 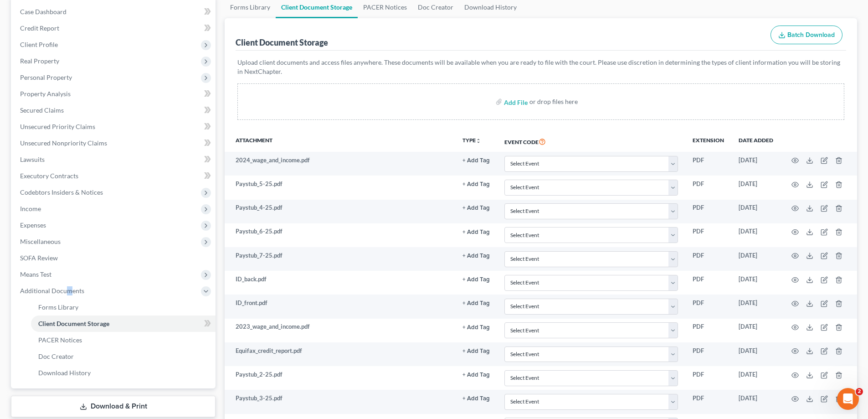 What do you see at coordinates (281, 42) in the screenshot?
I see `div: Client Document Storage` at bounding box center [281, 42].